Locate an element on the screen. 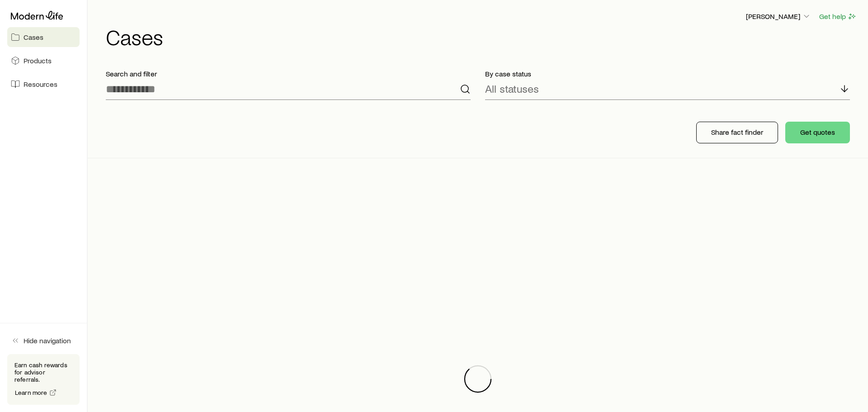  p: Share fact finder is located at coordinates (737, 132).